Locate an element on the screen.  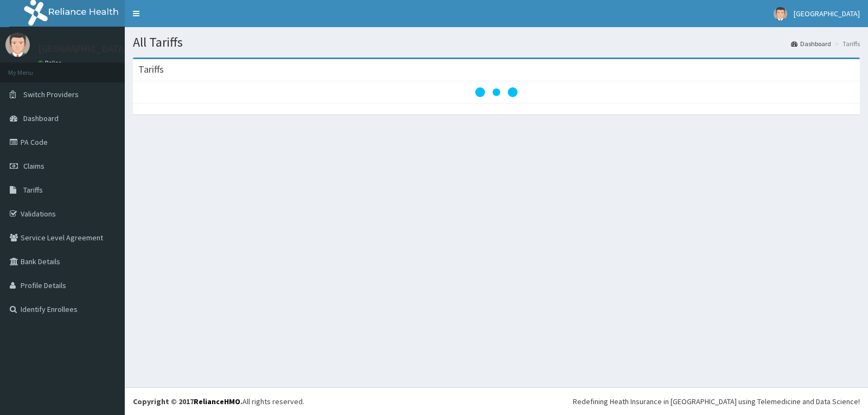
span: Switch Providers is located at coordinates (51, 94).